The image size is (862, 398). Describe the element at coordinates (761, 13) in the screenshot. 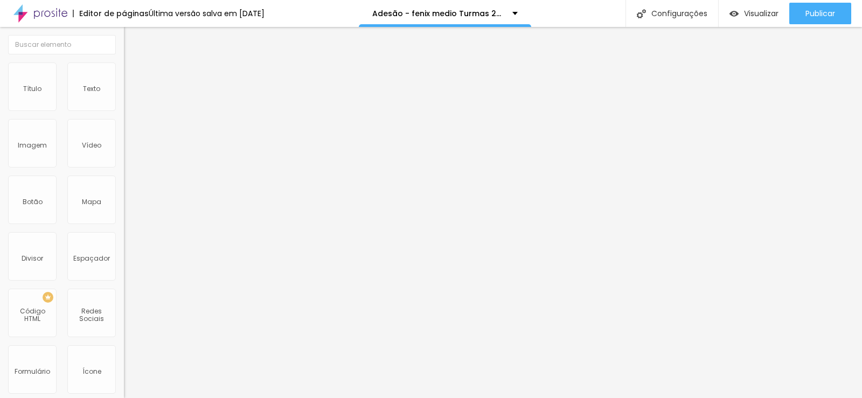

I see `span: Visualizar` at that location.